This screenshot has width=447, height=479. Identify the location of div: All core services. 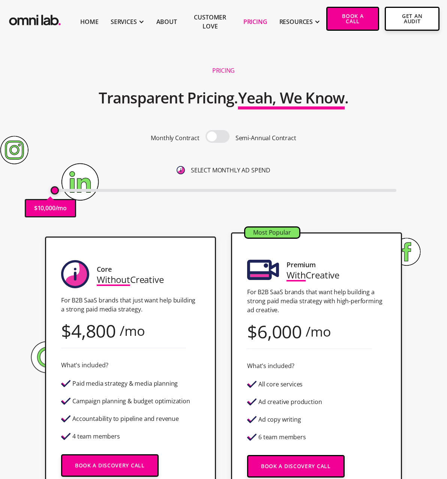
(280, 384).